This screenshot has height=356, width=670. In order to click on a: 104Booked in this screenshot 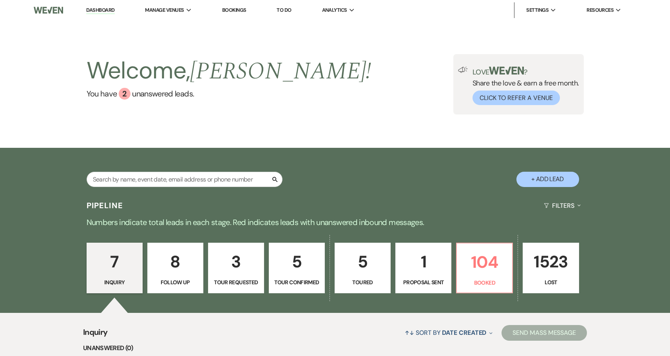, I will do `click(485, 268)`.